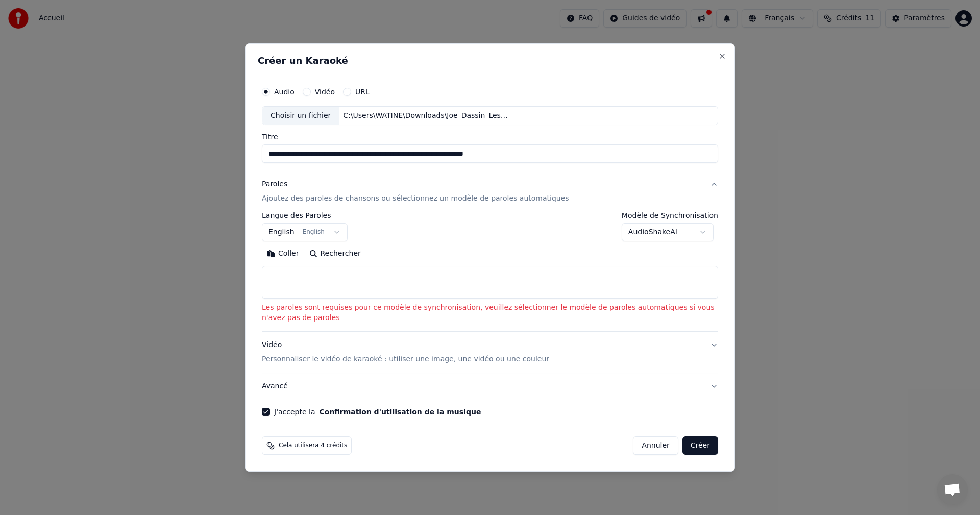 The height and width of the screenshot is (515, 980). I want to click on button: VidéoPersonnaliser le vidéo de karaoké : utiliser une image, une vidéo ou une couleur, so click(490, 352).